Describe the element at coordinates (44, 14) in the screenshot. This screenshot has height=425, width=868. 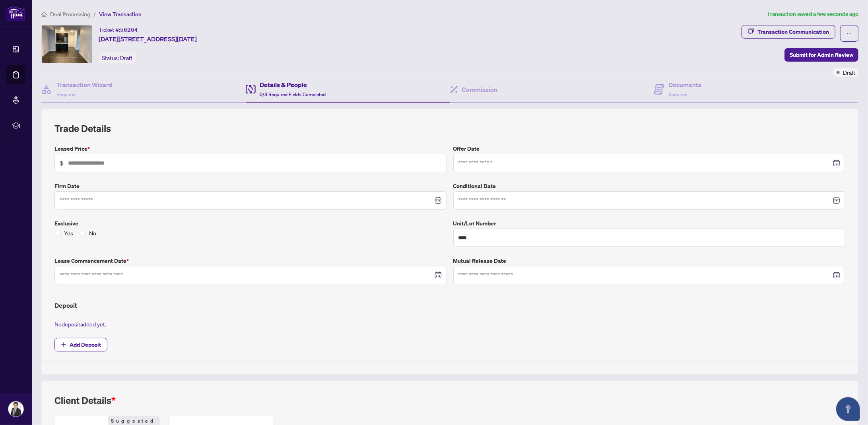
I see `span: home` at that location.